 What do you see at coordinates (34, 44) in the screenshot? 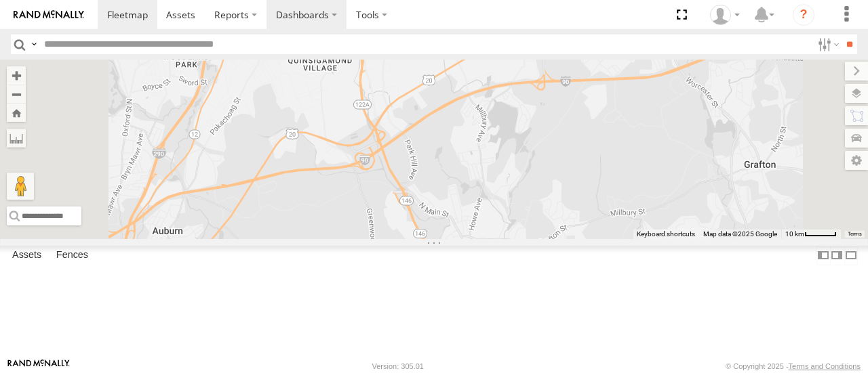
I see `label: Search Query` at bounding box center [34, 44].